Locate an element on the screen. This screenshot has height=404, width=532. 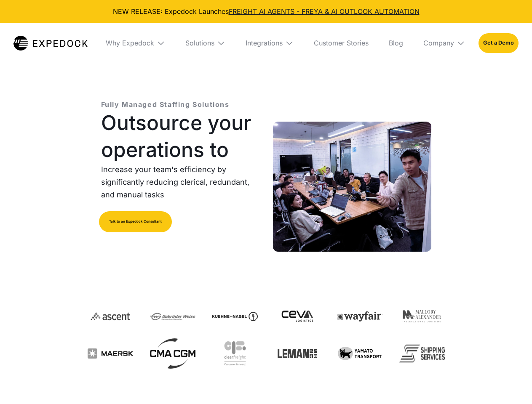
a: Blog is located at coordinates (396, 43).